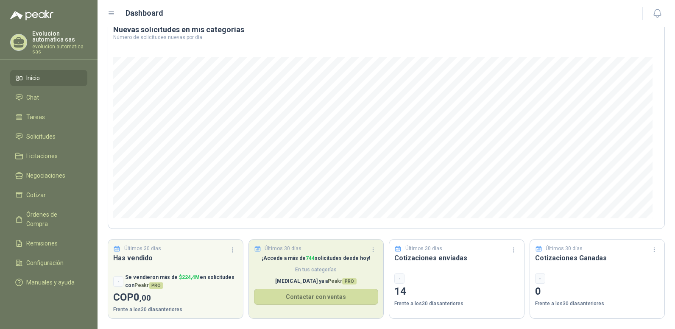  I want to click on a: Negociaciones, so click(49, 176).